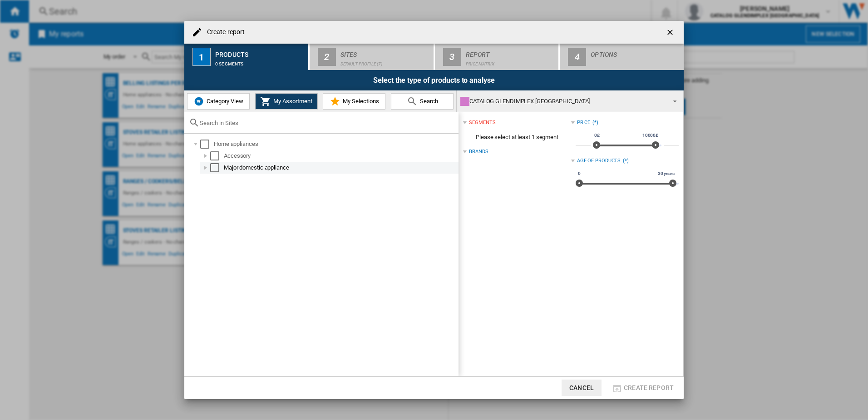  What do you see at coordinates (327, 122) in the screenshot?
I see `input: Search in Sites` at bounding box center [327, 122].